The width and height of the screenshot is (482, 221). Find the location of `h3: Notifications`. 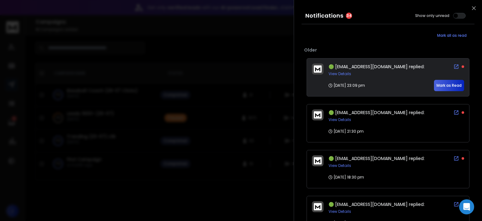

h3: Notifications is located at coordinates (324, 16).